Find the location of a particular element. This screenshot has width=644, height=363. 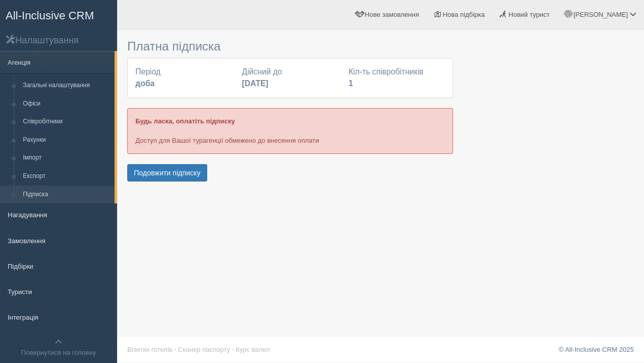

span: Нова підбірка is located at coordinates (463, 14).